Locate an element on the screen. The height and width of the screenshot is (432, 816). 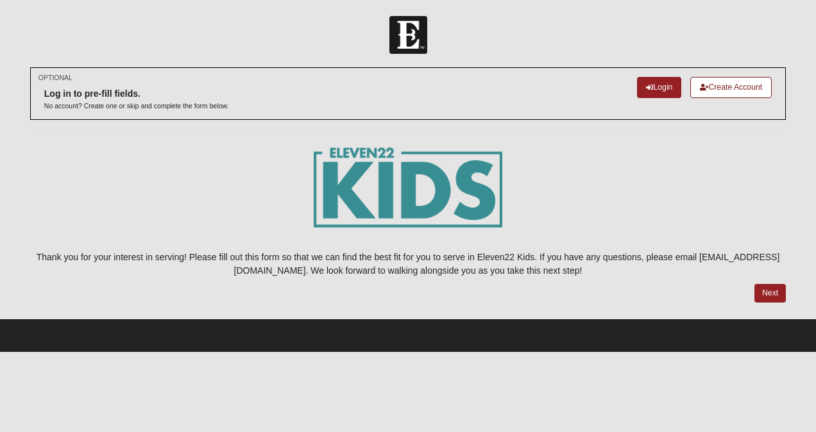
small: OPTIONAL is located at coordinates (55, 78).